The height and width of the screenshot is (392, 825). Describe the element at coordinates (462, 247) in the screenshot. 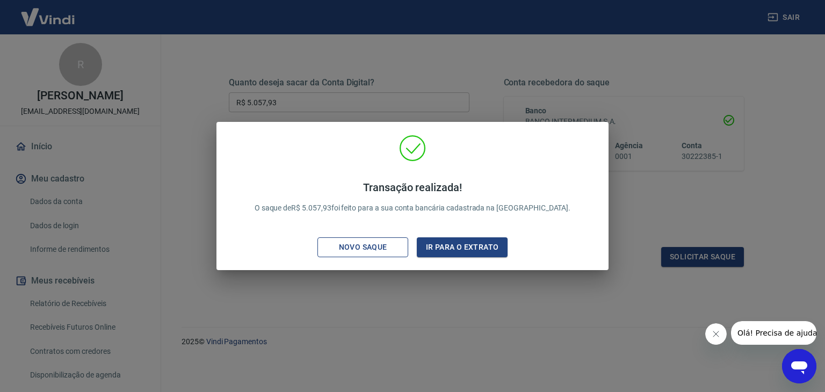

I see `button: Ir para o extrato` at that location.